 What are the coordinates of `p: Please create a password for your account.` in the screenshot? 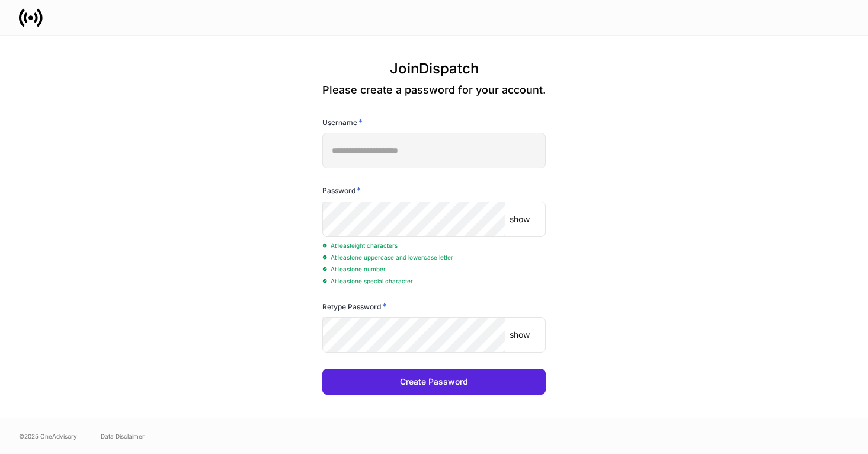 It's located at (434, 90).